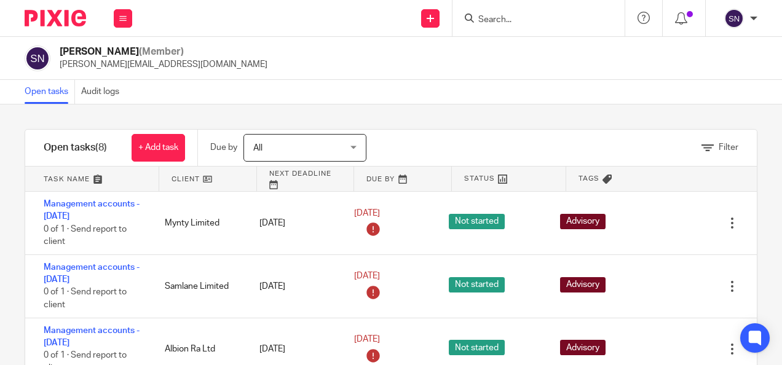 The image size is (782, 365). Describe the element at coordinates (200, 287) in the screenshot. I see `div: Samlane Limited` at that location.